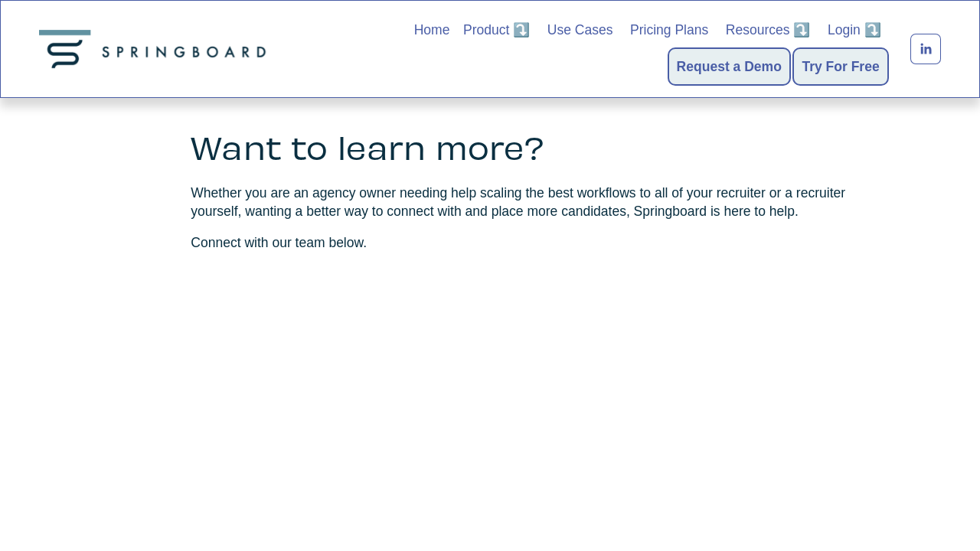  I want to click on a: Request a Demo, so click(729, 66).